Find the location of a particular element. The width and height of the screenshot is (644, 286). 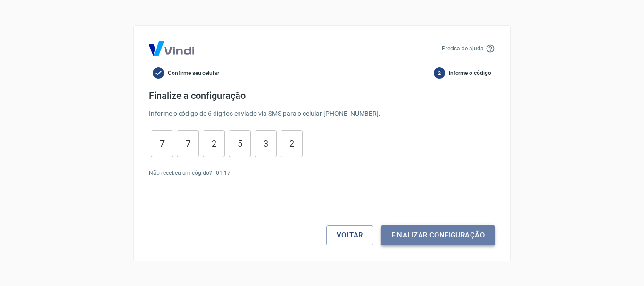

p: 01 : 17 is located at coordinates (223, 173).